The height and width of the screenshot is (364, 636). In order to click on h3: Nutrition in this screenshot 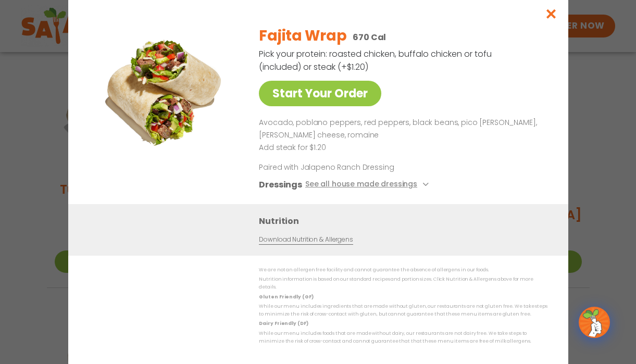, I will do `click(406, 221)`.